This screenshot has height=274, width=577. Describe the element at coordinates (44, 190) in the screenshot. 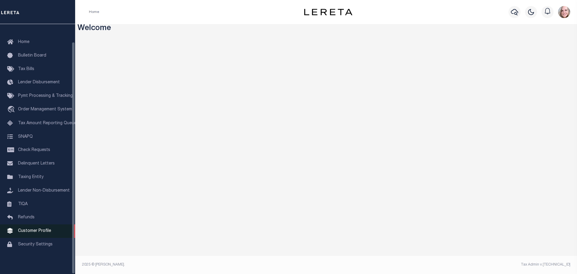

I see `span: Lender Non-Disbursement` at that location.